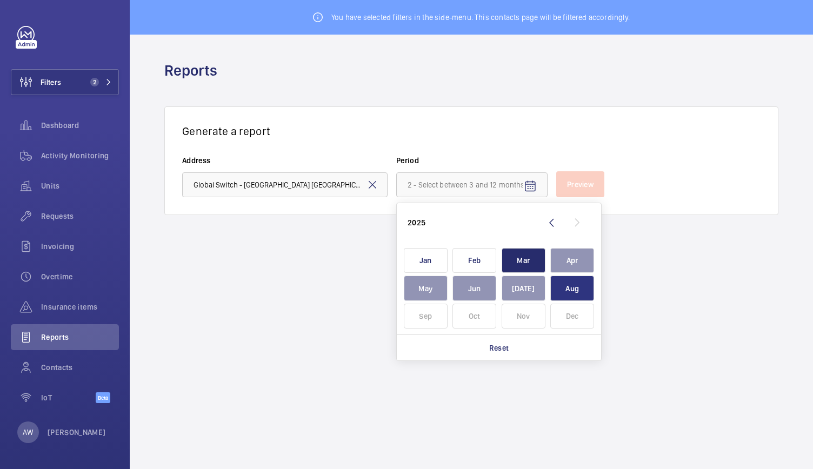 The height and width of the screenshot is (469, 813). Describe the element at coordinates (425, 316) in the screenshot. I see `span: Sep` at that location.